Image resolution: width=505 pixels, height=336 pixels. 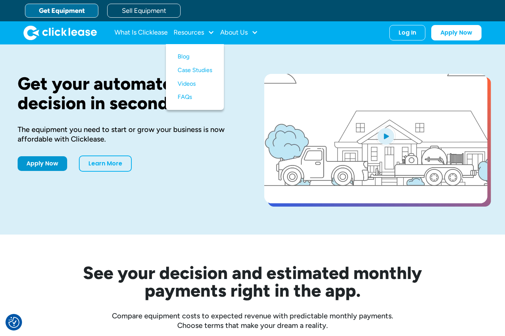 I want to click on a: Case Studies, so click(x=195, y=70).